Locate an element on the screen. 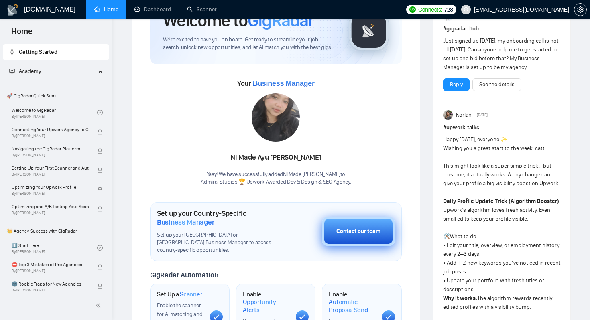 This screenshot has height=320, width=590. a: homeHome is located at coordinates (106, 9).